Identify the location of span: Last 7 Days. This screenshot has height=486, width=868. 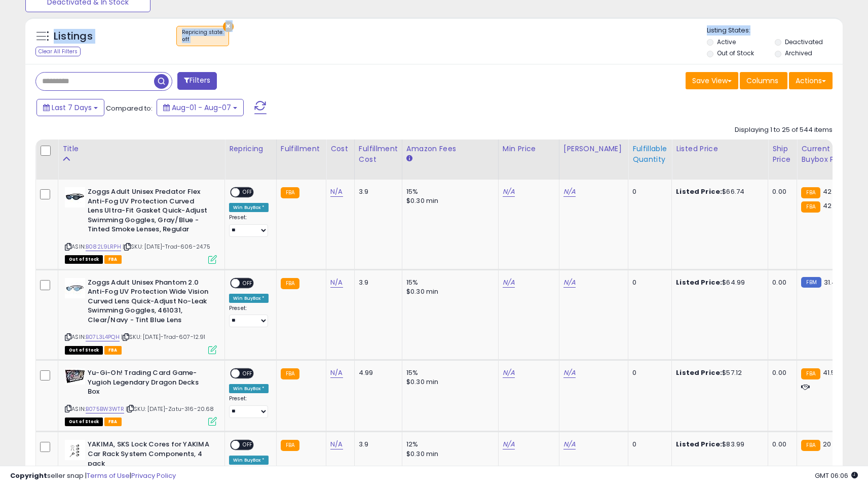
(72, 108).